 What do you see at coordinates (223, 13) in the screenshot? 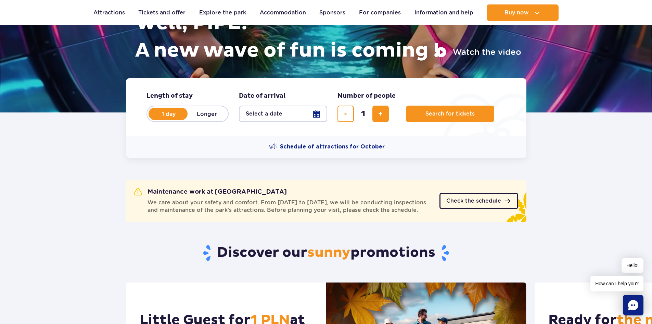
I see `a: Explore the park` at bounding box center [223, 13].